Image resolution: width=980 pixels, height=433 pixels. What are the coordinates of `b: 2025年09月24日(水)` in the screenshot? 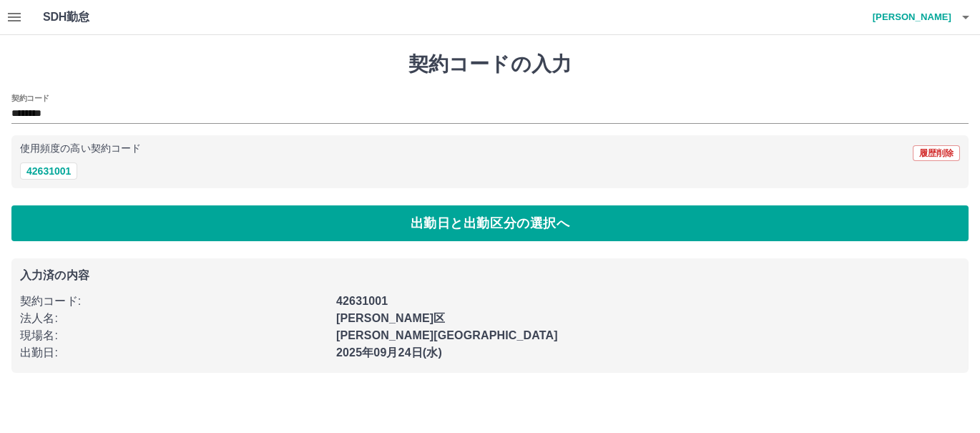 It's located at (389, 352).